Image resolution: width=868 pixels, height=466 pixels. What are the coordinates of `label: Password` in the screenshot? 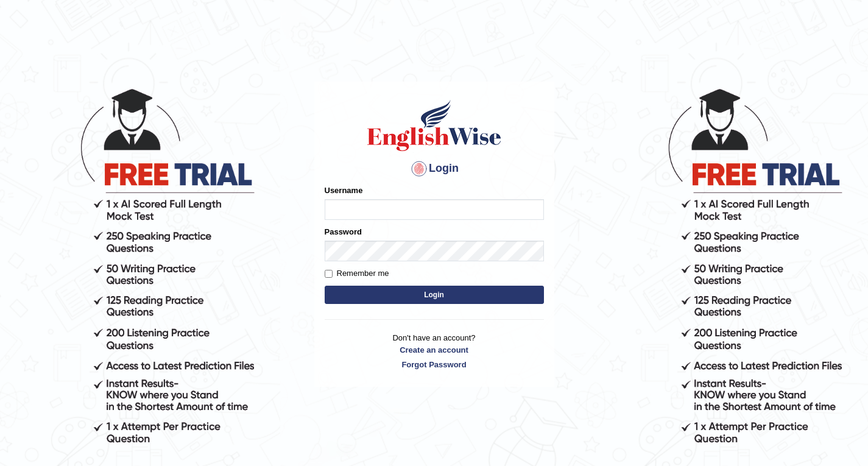 It's located at (343, 232).